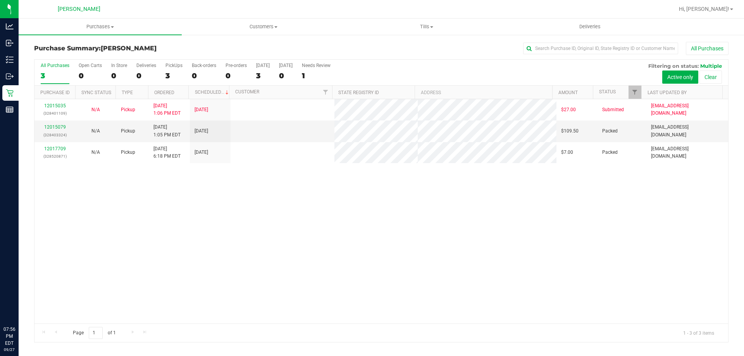  What do you see at coordinates (10, 93) in the screenshot?
I see `inline-svg: Retail` at bounding box center [10, 93].